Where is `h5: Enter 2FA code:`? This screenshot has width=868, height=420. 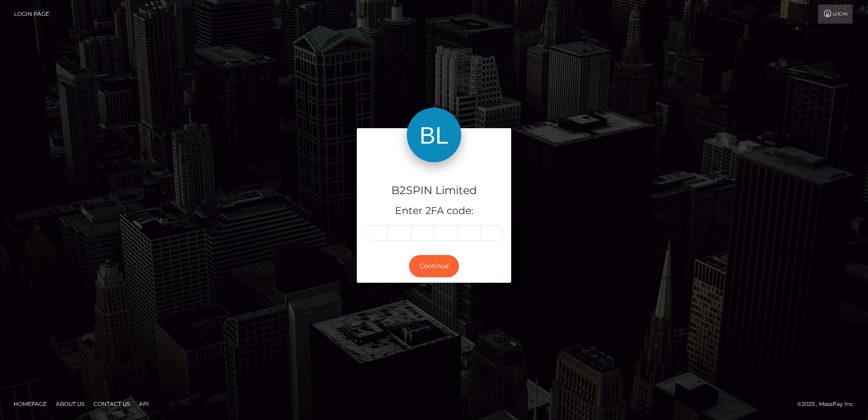
h5: Enter 2FA code: is located at coordinates (434, 211).